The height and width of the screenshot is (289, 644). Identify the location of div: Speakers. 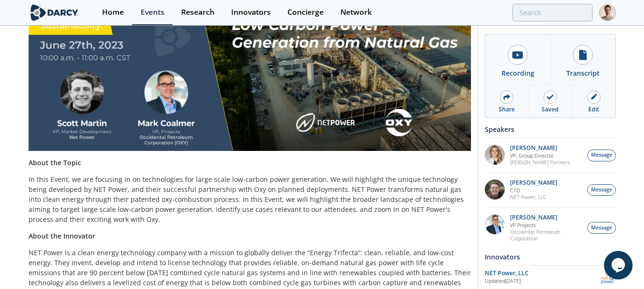
(550, 129).